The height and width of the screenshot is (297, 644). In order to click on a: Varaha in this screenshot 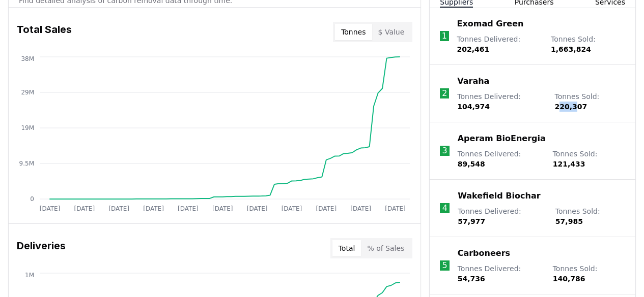, I will do `click(473, 82)`.